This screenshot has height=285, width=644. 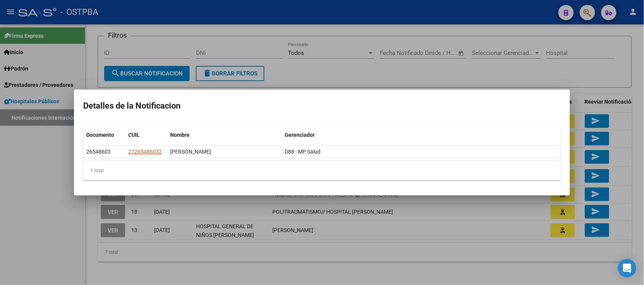 I want to click on datatable-header-cell: CUIL, so click(x=146, y=135).